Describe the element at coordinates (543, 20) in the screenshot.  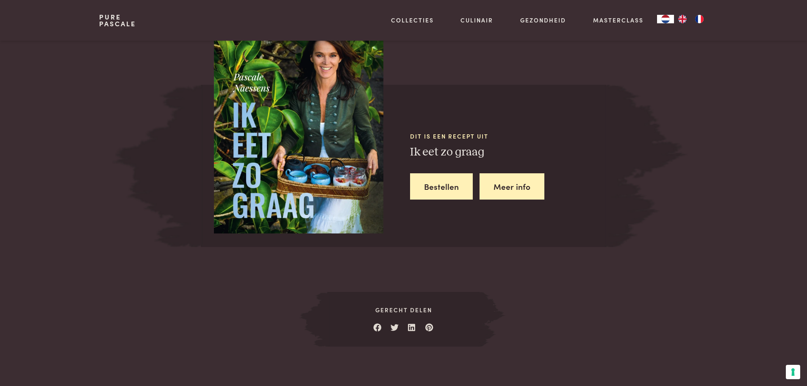
I see `a: Gezondheid` at that location.